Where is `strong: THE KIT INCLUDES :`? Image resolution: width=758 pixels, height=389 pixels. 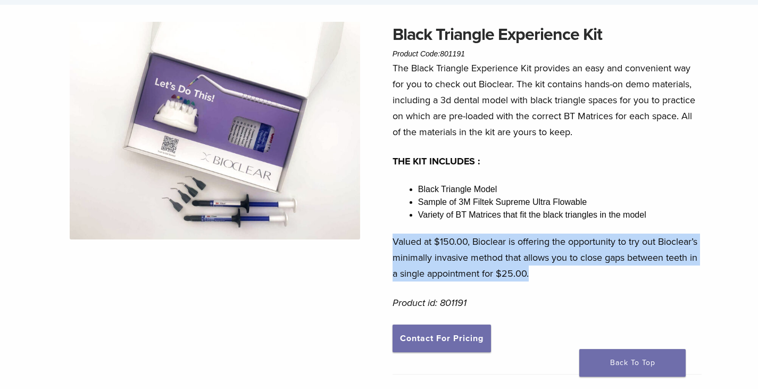 strong: THE KIT INCLUDES : is located at coordinates (436, 161).